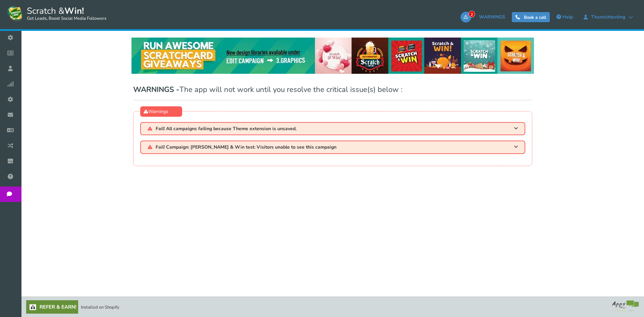 Image resolution: width=644 pixels, height=317 pixels. What do you see at coordinates (531, 17) in the screenshot?
I see `a: Book a call` at bounding box center [531, 17].